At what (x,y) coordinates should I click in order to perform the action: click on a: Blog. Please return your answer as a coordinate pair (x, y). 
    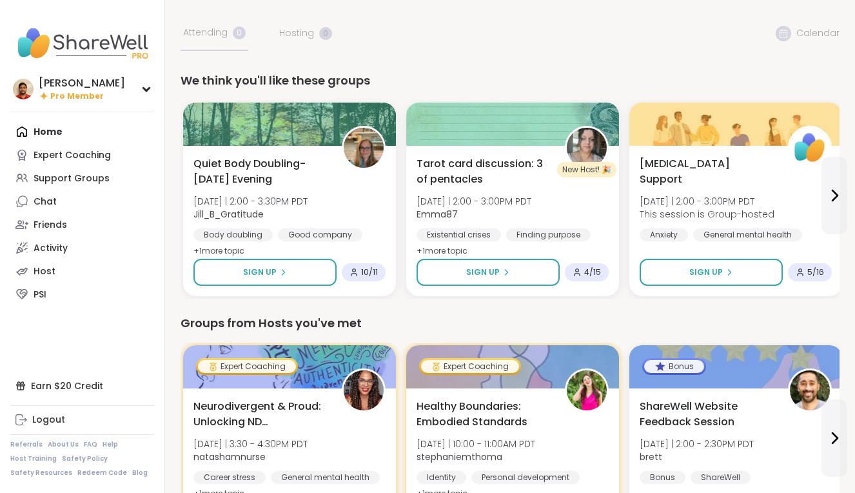
    Looking at the image, I should click on (140, 473).